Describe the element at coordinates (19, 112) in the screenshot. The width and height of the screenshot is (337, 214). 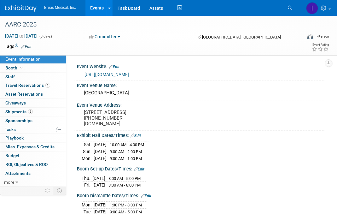
I see `span: Shipments` at that location.